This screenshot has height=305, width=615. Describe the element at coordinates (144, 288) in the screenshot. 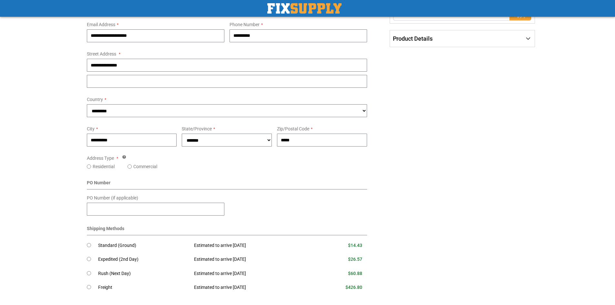

I see `td: Freight` at that location.